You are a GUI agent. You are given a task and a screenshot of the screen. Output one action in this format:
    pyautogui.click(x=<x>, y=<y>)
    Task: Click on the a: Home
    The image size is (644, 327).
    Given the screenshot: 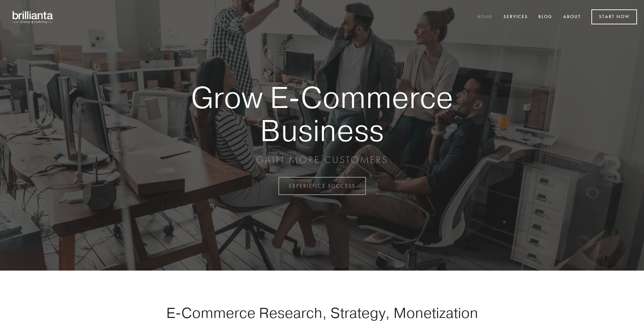 What is the action you would take?
    pyautogui.click(x=485, y=17)
    